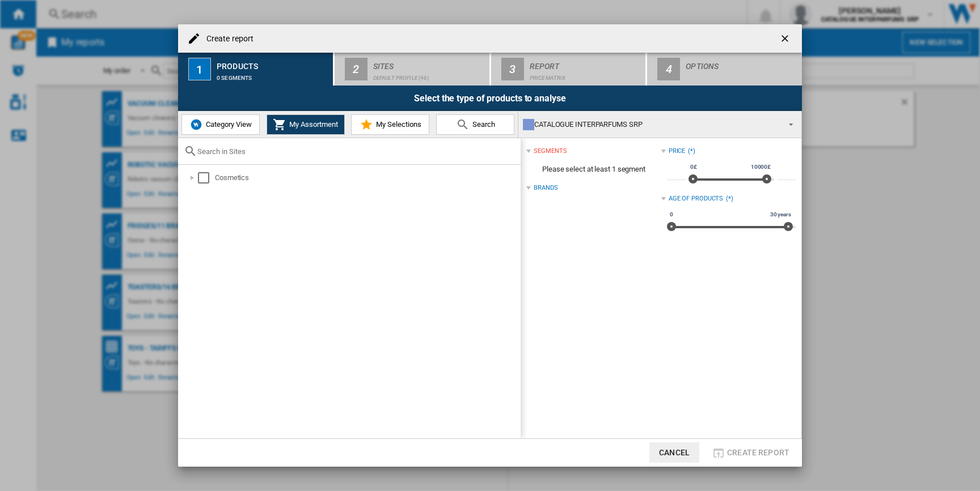 The height and width of the screenshot is (491, 980). Describe the element at coordinates (196, 124) in the screenshot. I see `img: wiser-icon-blue.png` at that location.